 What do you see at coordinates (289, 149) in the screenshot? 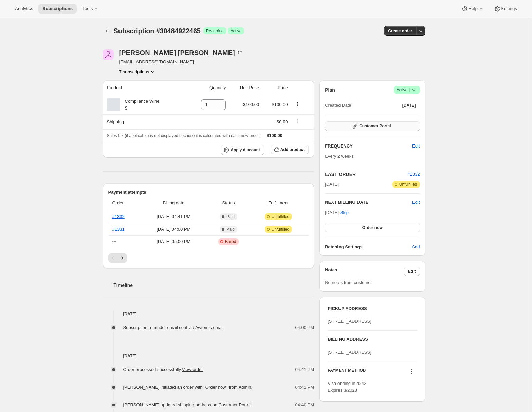
I see `button: Add product` at bounding box center [289, 149].